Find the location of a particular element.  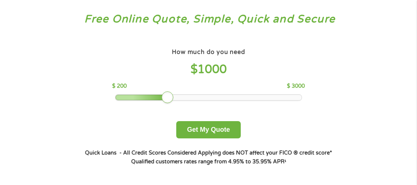

p: $ 200 is located at coordinates (119, 86).